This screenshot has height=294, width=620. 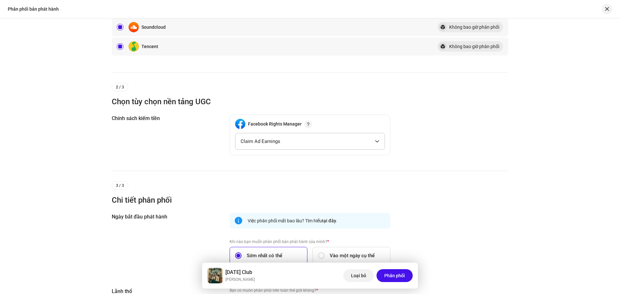 I want to click on span: Sớm nhất có thể, so click(x=264, y=256).